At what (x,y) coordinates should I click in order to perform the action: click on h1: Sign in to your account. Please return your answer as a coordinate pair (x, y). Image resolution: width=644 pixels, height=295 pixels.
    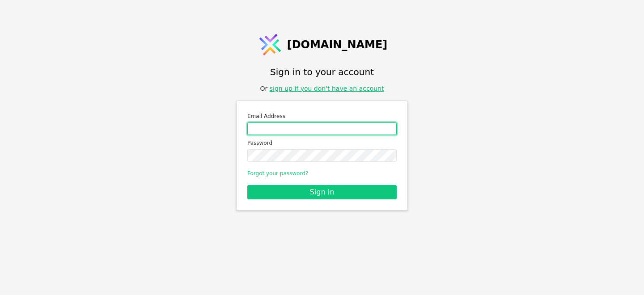
    Looking at the image, I should click on (322, 72).